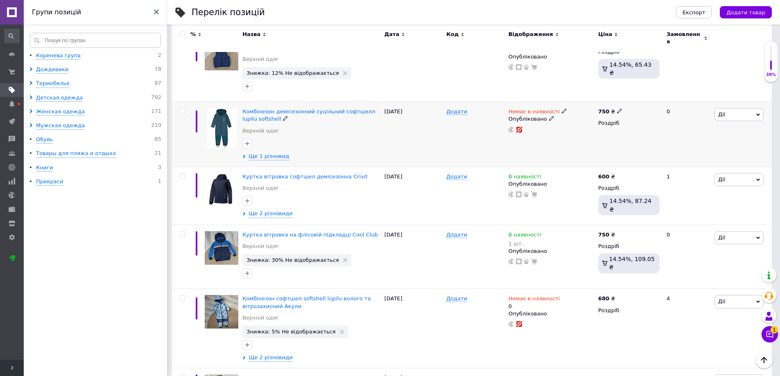  I want to click on a: Куртка вітровка софтшел демісезонна Crivit, so click(305, 177).